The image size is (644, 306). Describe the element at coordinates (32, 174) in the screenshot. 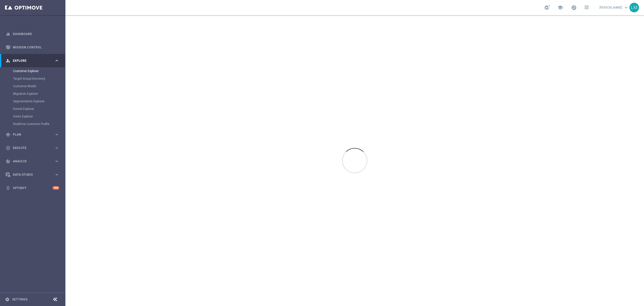

I see `div: Data Studio keyboard_arrow_right` at that location.